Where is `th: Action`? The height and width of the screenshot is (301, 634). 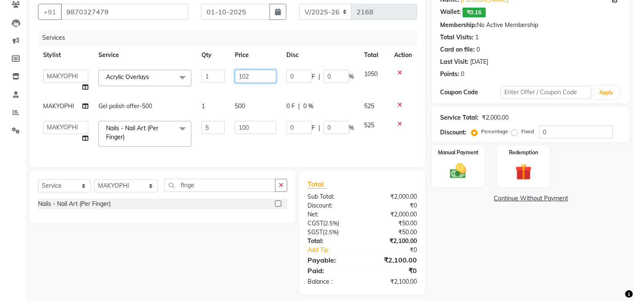
th: Action is located at coordinates (403, 55).